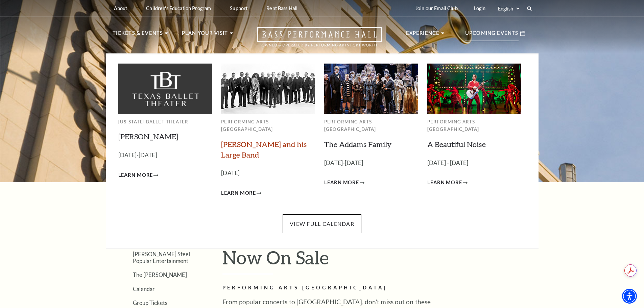 Image resolution: width=644 pixels, height=308 pixels. I want to click on p: Upcoming Events, so click(492, 35).